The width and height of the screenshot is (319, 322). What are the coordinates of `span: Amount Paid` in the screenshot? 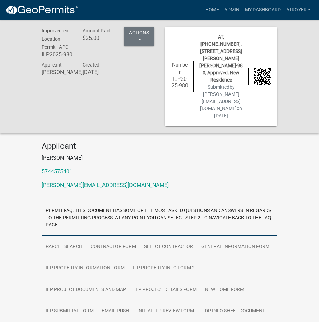 It's located at (96, 31).